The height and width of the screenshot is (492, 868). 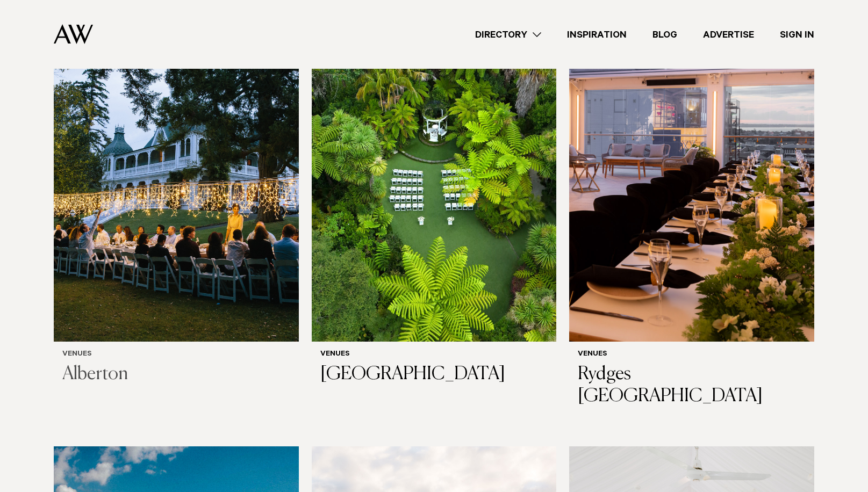 I want to click on img: Auckland Weddings Venues | Rydges Auckland, so click(x=692, y=178).